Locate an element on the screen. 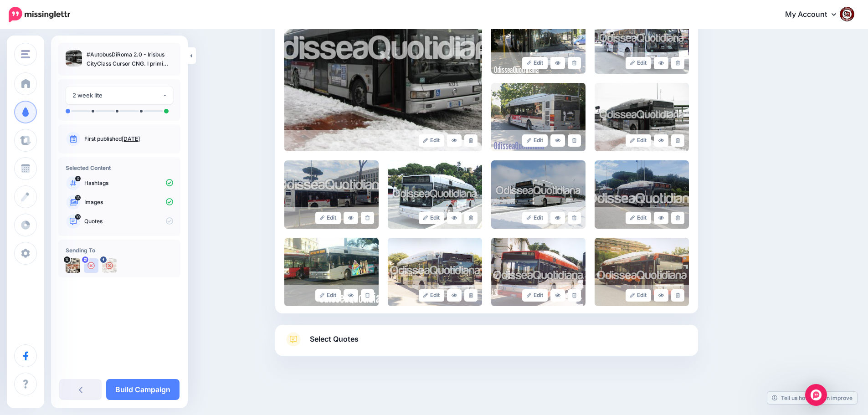 This screenshot has height=415, width=868. img: 8092e7da235ae5f0c2c83bb67b952b5e_large.jpg is located at coordinates (642, 194).